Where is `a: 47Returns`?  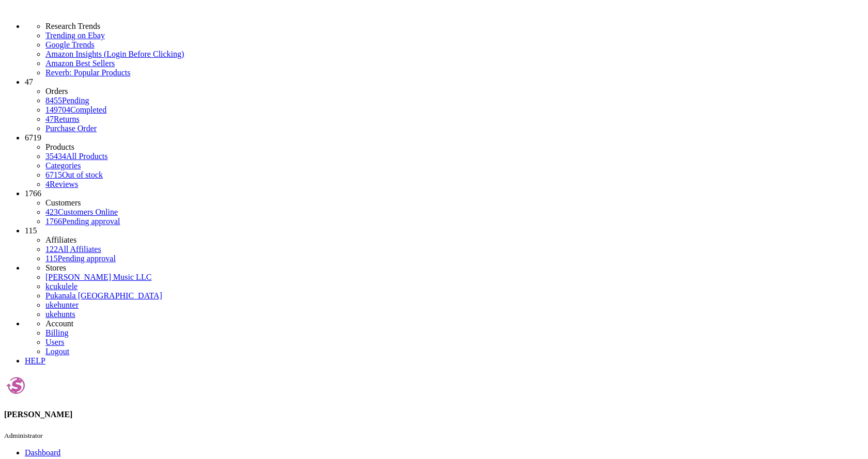
a: 47Returns is located at coordinates (62, 119).